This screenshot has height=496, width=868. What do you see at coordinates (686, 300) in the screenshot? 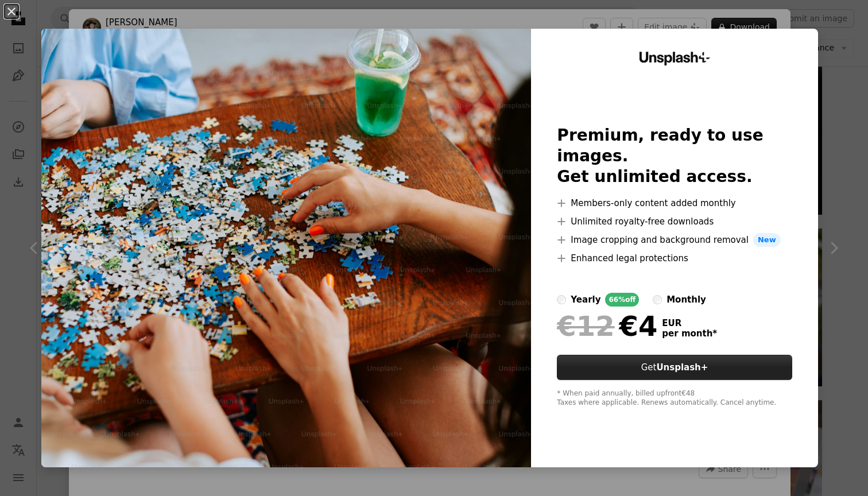
I see `div: monthly` at bounding box center [686, 300].